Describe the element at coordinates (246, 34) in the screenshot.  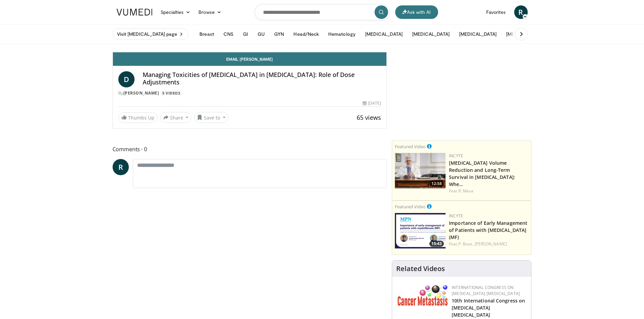
I see `button: GI` at that location.